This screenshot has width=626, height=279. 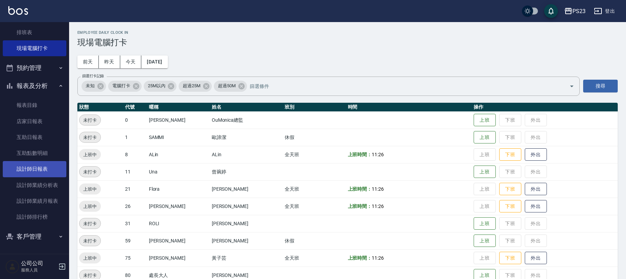 What do you see at coordinates (247, 172) in the screenshot?
I see `td: 曾琬婷` at bounding box center [247, 172].